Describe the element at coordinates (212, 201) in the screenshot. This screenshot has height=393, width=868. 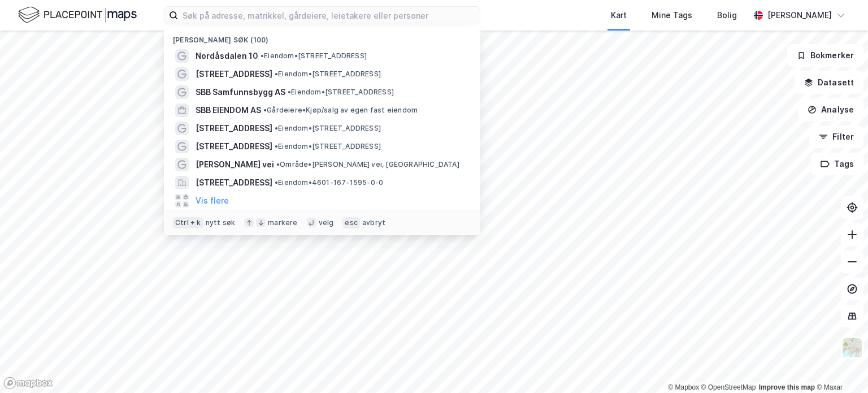
I see `button: Vis flere` at that location.